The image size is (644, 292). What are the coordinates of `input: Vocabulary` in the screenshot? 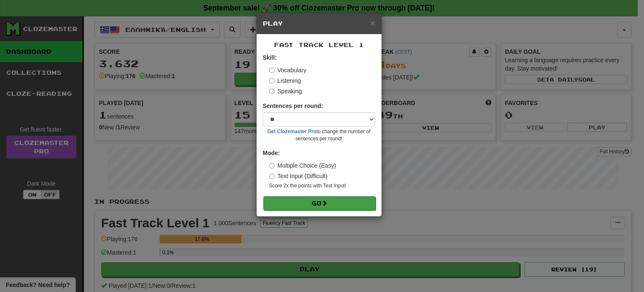 It's located at (272, 70).